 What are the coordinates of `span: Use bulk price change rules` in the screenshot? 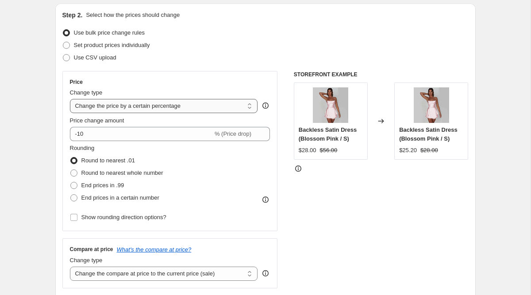 It's located at (109, 32).